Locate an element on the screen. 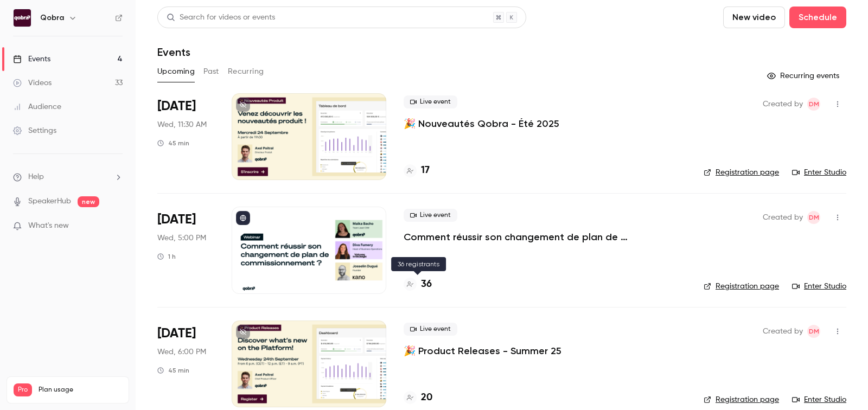 The width and height of the screenshot is (868, 410). button: New video is located at coordinates (754, 17).